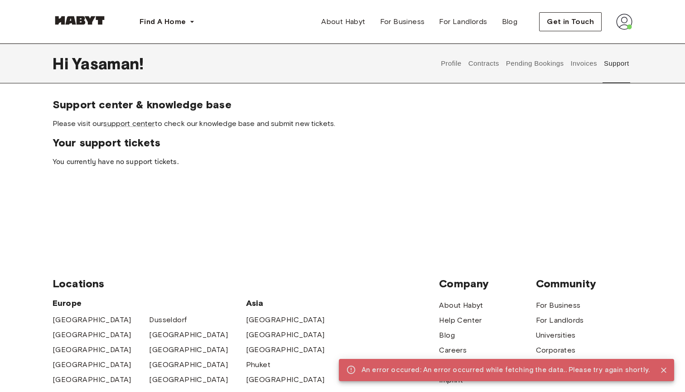  I want to click on button: Pending Bookings, so click(535, 63).